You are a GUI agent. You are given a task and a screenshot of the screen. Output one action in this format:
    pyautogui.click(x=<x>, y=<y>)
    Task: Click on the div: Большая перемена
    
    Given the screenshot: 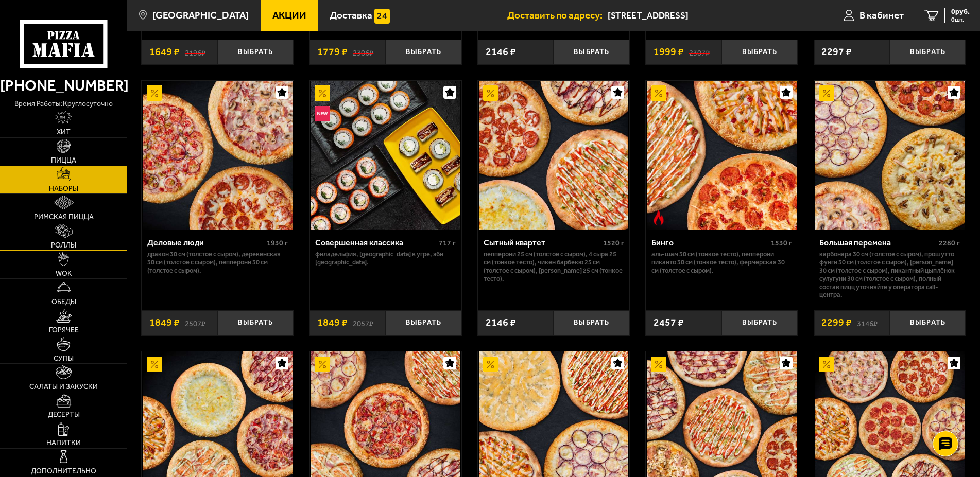 What is the action you would take?
    pyautogui.click(x=877, y=243)
    